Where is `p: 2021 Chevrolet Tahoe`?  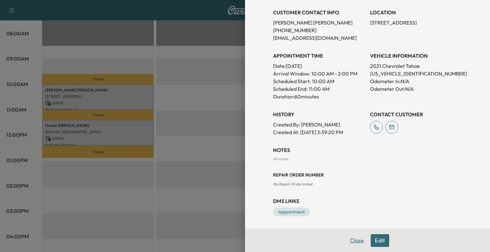
p: 2021 Chevrolet Tahoe is located at coordinates (416, 66).